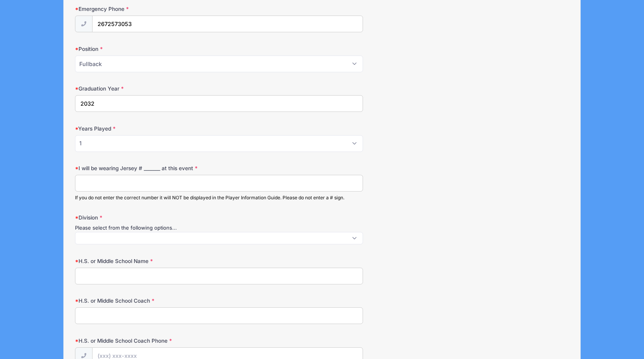  I want to click on label: H.S. or Middle School Name, so click(157, 261).